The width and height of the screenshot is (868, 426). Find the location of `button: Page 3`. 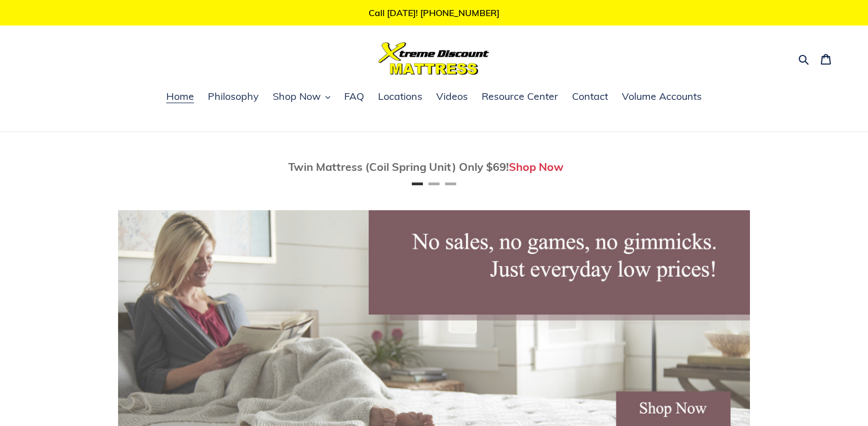

button: Page 3 is located at coordinates (451, 184).